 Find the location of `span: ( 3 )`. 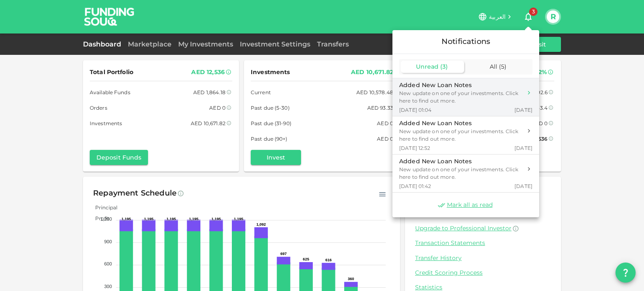

span: ( 3 ) is located at coordinates (443, 67).